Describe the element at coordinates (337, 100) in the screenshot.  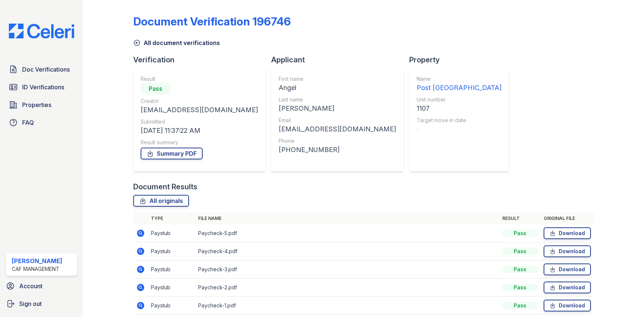
I see `div: Last name` at that location.